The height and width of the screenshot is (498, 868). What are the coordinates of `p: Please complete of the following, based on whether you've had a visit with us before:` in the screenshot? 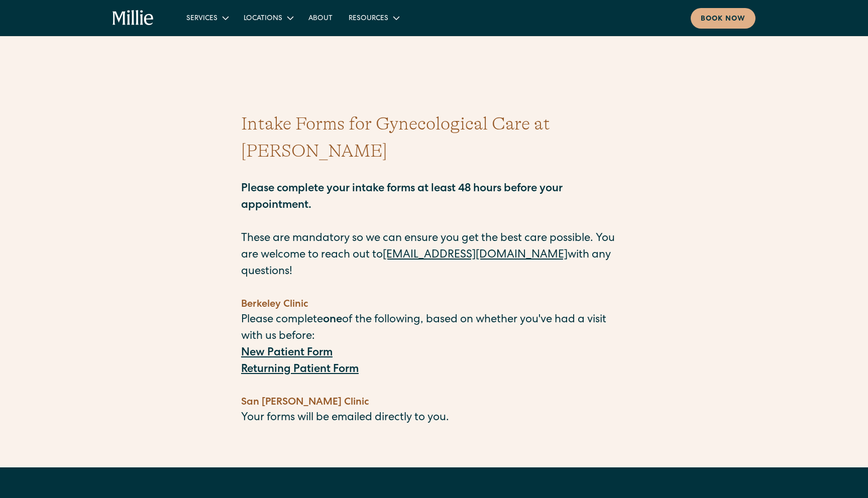 It's located at (434, 329).